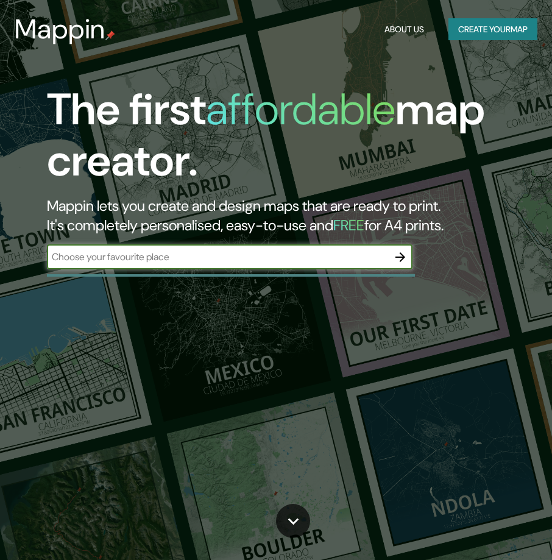  What do you see at coordinates (349, 225) in the screenshot?
I see `h5: FREE` at bounding box center [349, 225].